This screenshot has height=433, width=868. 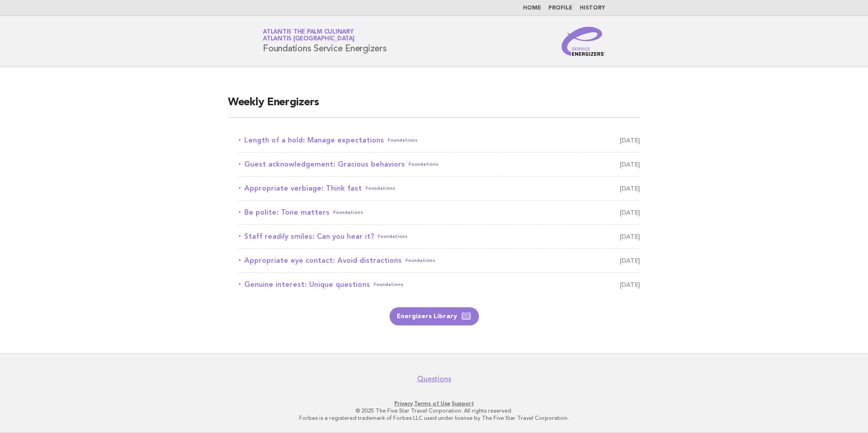 What do you see at coordinates (462, 403) in the screenshot?
I see `a: Support` at bounding box center [462, 403].